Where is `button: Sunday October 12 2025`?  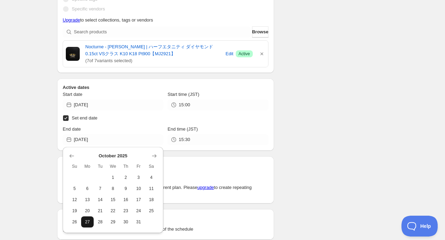
button: Sunday October 12 2025 is located at coordinates (74, 200).